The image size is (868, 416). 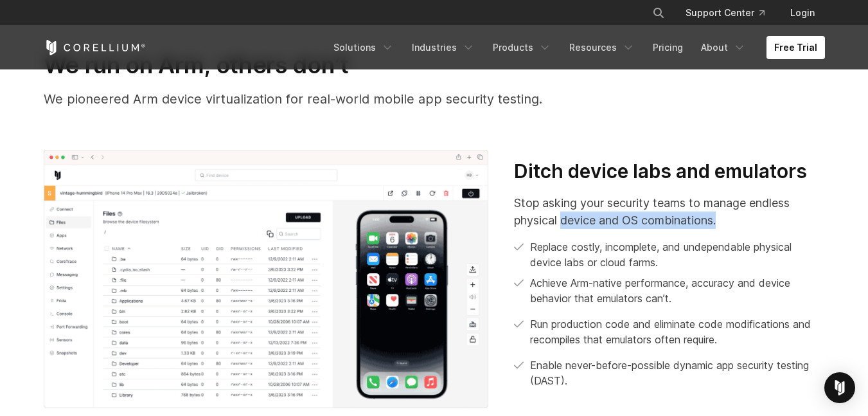 What do you see at coordinates (669, 212) in the screenshot?
I see `p: Stop asking your security teams to manage endless physical device and OS combinations.` at bounding box center [669, 212].